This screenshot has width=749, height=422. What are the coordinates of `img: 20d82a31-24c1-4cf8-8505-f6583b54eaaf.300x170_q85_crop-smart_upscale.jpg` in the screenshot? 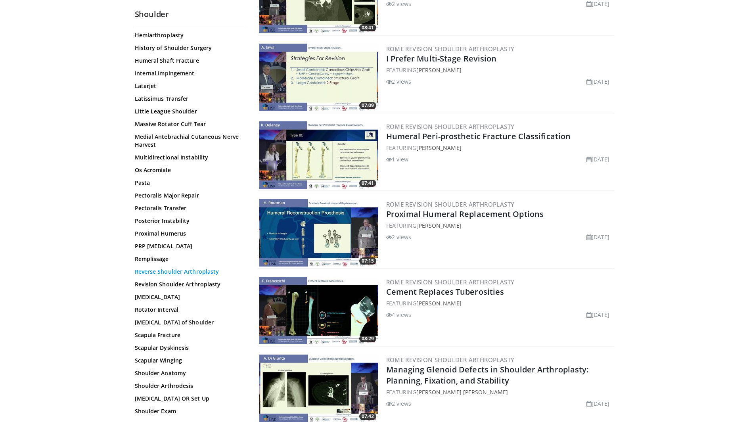 It's located at (319, 388).